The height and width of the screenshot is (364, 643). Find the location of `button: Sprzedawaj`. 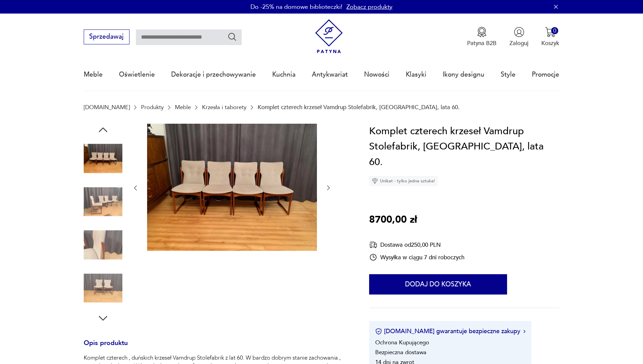

button: Sprzedawaj is located at coordinates (107, 37).